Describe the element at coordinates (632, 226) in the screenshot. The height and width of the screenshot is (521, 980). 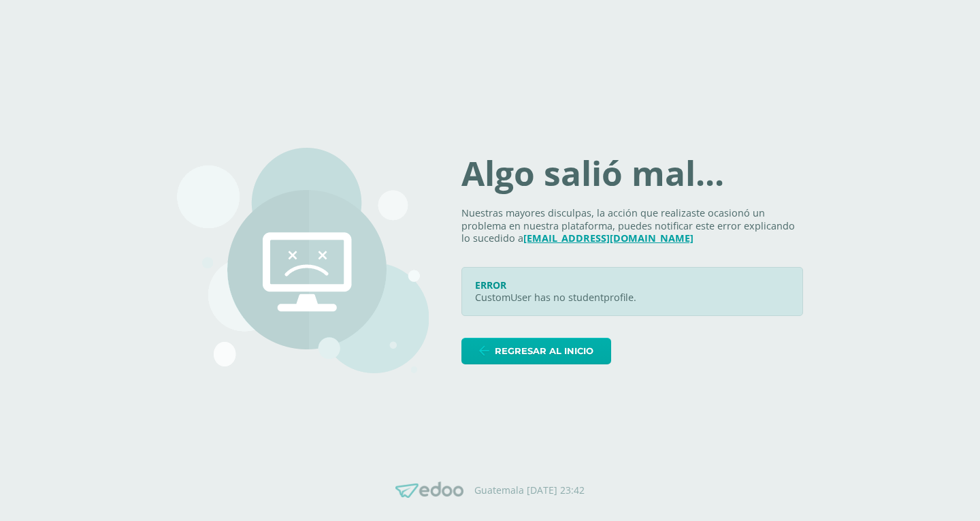
I see `p: Nuestras mayores disculpas, la acción que realizaste ocasionó un problema en nuestra plataforma, ...` at that location.